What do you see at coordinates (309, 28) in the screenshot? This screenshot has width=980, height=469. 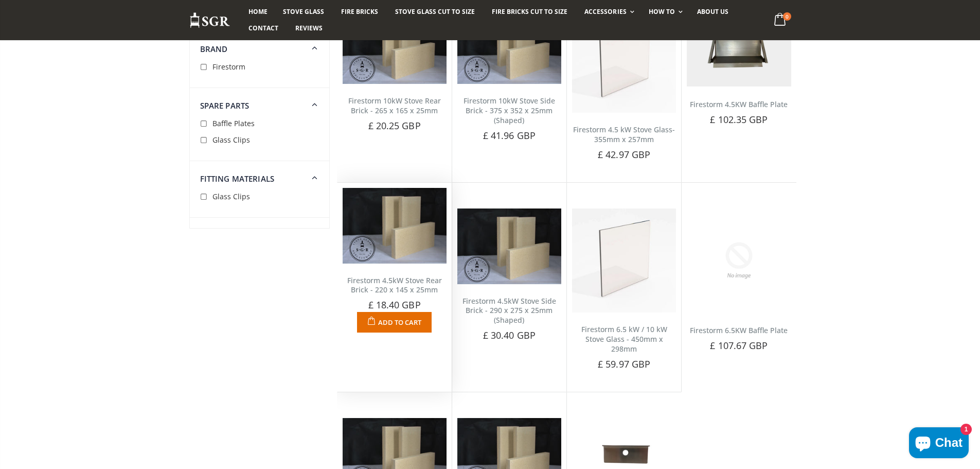 I see `span: Reviews` at bounding box center [309, 28].